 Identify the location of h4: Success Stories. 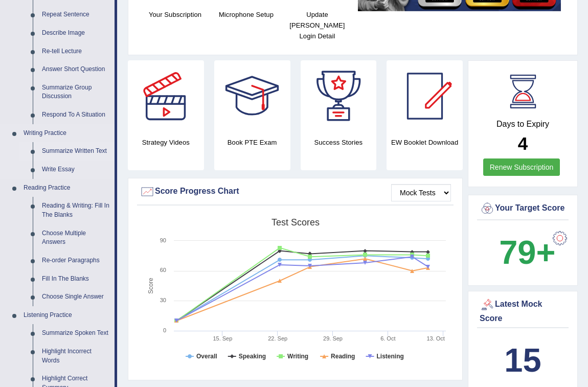
(338, 142).